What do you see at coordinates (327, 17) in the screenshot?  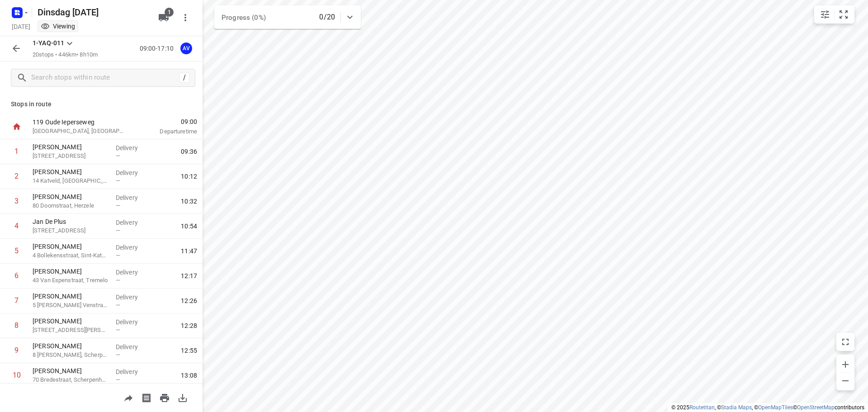 I see `p: 0/20` at bounding box center [327, 17].